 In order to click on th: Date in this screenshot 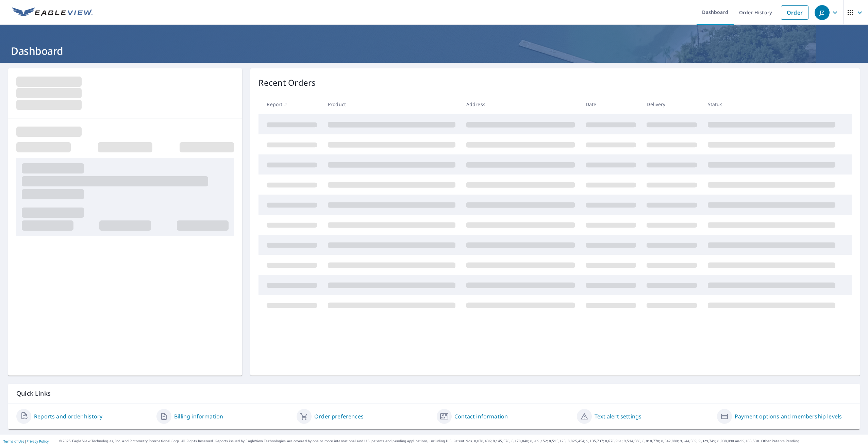, I will do `click(610, 104)`.